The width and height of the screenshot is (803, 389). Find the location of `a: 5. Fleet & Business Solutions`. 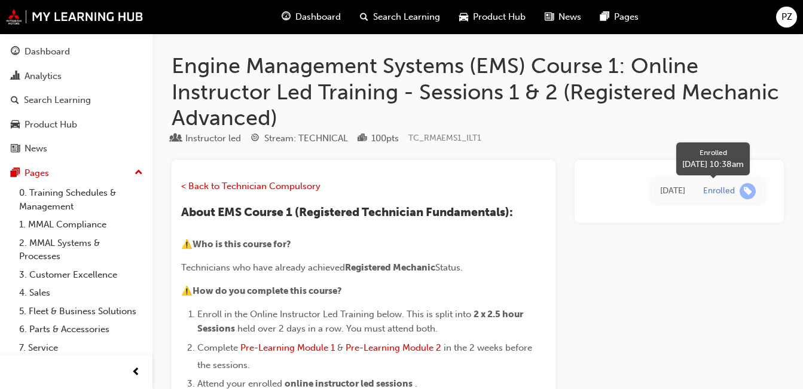

a: 5. Fleet & Business Solutions is located at coordinates (81, 311).